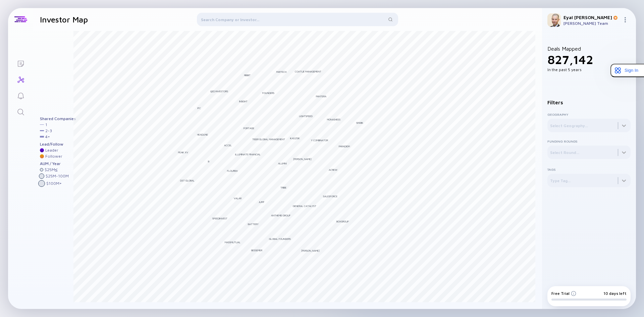 Image resolution: width=644 pixels, height=317 pixels. I want to click on span: 827,142, so click(570, 59).